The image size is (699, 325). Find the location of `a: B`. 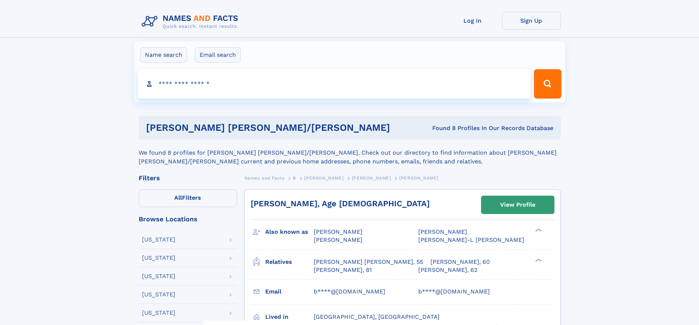

a: B is located at coordinates (294, 178).